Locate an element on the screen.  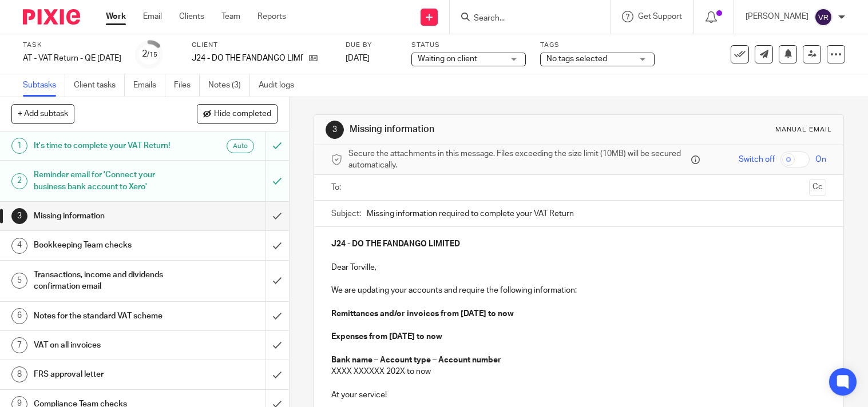
div: 7 is located at coordinates (20, 346).